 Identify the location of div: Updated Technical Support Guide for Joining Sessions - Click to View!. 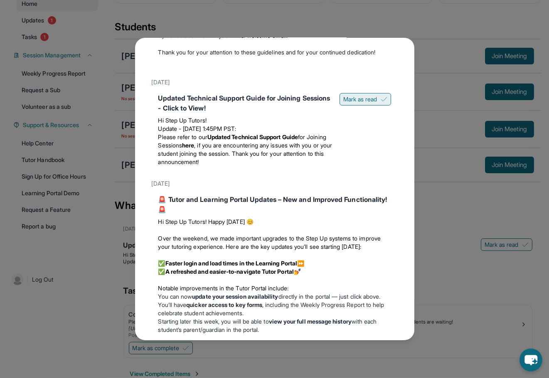
(246, 103).